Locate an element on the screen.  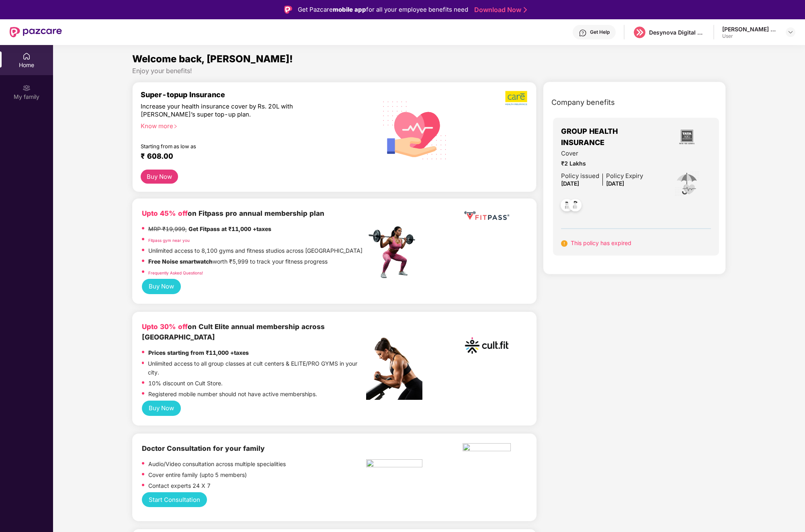
a: Download Now is located at coordinates (500, 10).